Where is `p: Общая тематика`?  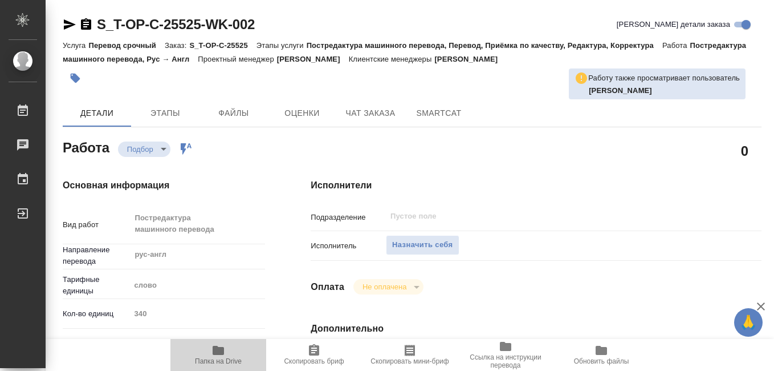 p: Общая тематика is located at coordinates (96, 343).